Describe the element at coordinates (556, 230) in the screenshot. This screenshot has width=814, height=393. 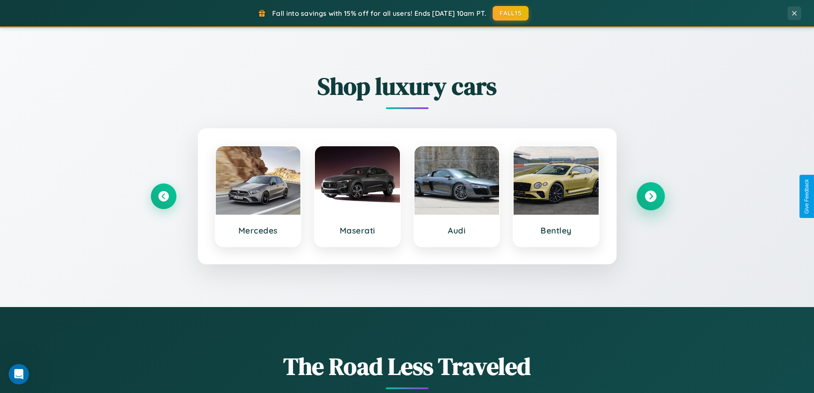
I see `h3: Bentley` at that location.